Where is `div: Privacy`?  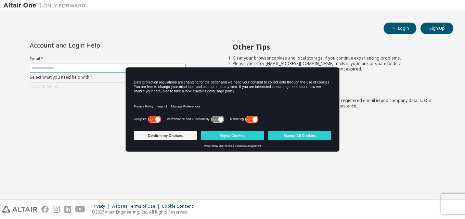 div: Privacy is located at coordinates (101, 207).